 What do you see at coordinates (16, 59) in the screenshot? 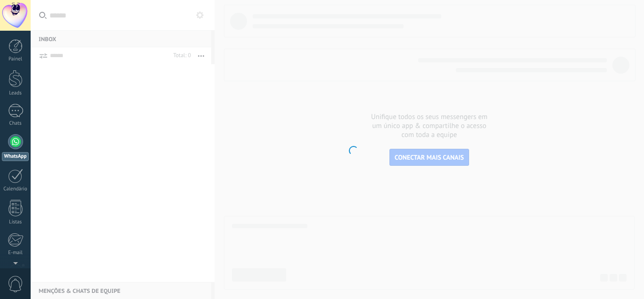
I see `div: Painel` at bounding box center [16, 59].